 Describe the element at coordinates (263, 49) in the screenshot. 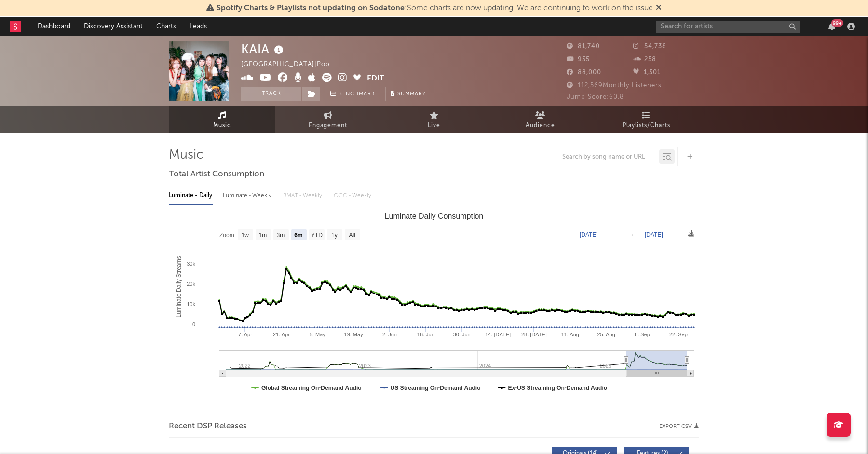

I see `div: KAIA` at that location.